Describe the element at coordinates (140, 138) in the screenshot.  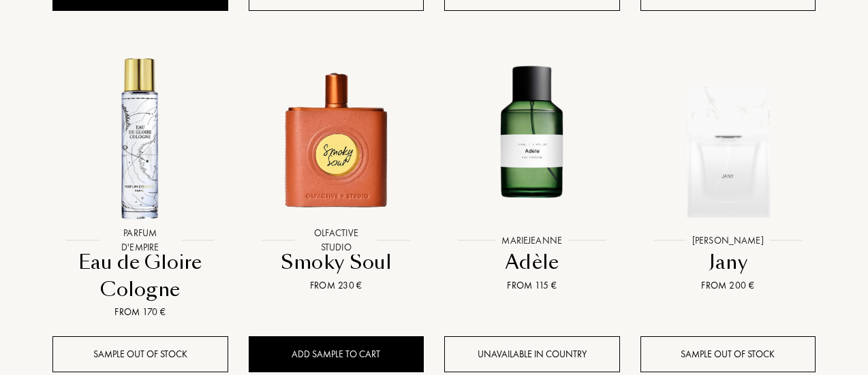
I see `img: Eau de Gloire Cologne Parfum d'Empire` at that location.